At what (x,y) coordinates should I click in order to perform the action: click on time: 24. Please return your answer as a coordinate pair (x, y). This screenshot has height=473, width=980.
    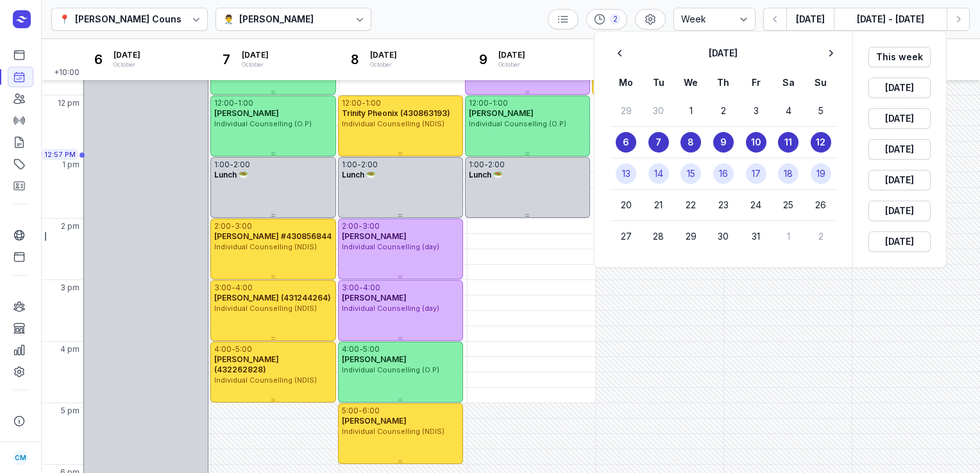
    Looking at the image, I should click on (755, 205).